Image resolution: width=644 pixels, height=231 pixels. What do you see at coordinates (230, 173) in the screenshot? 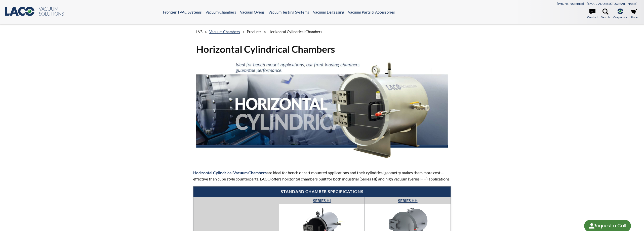
I see `strong: Horizontal Cylindrical Vacuum Chambers` at bounding box center [230, 173].